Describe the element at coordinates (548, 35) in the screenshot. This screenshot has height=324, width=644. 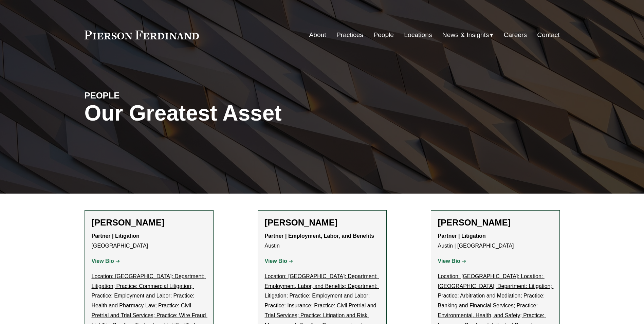
I see `a: Contact` at that location.